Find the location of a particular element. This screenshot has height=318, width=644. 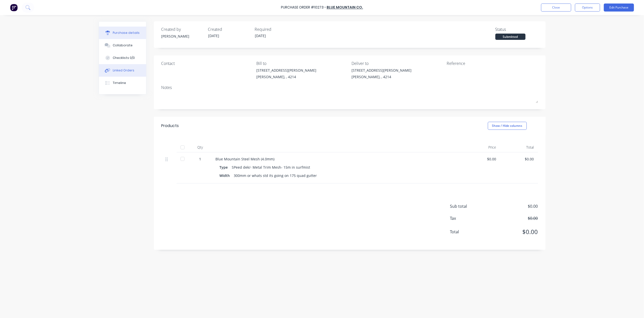

div: Purchase Order #10273 - is located at coordinates (304, 8).